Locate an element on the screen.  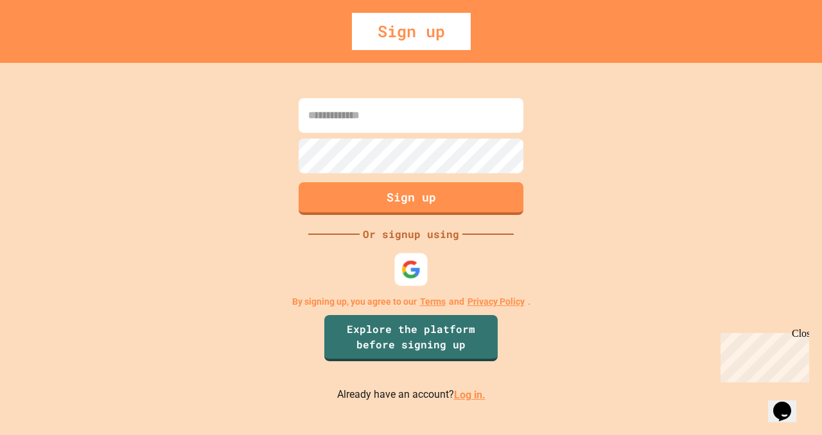
div: Or signup using is located at coordinates (411, 234).